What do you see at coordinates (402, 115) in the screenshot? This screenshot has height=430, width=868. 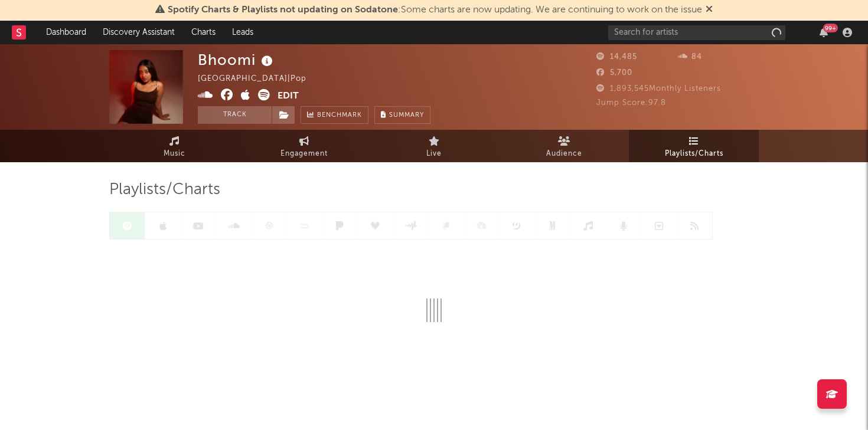 I see `button: Summary` at bounding box center [402, 115].